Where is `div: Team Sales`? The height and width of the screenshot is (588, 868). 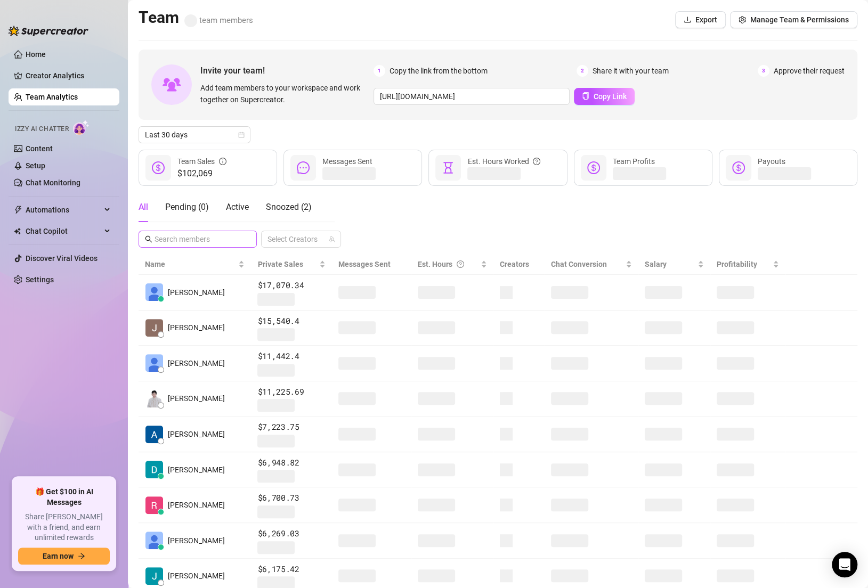 div: Team Sales is located at coordinates (202, 161).